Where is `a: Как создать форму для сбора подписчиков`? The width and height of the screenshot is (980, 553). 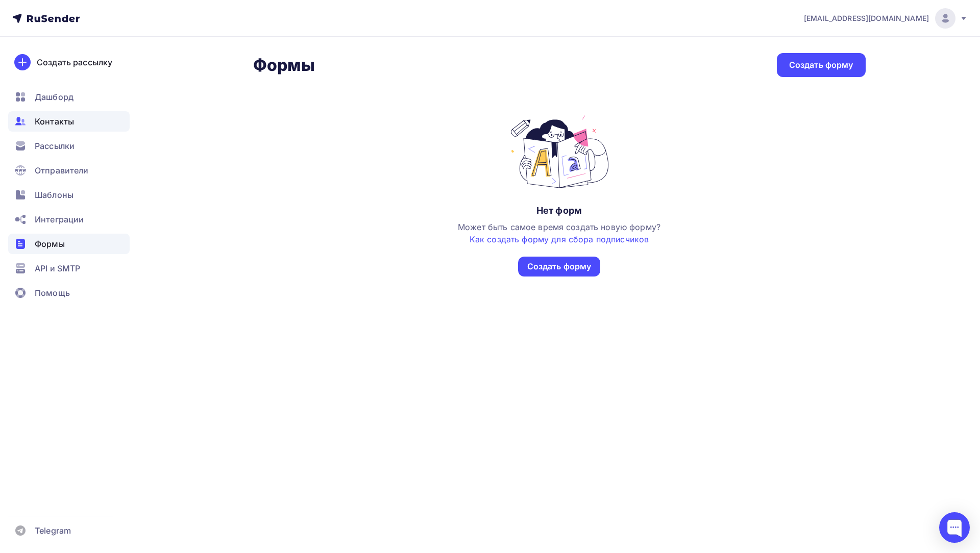 a: Как создать форму для сбора подписчиков is located at coordinates (559, 239).